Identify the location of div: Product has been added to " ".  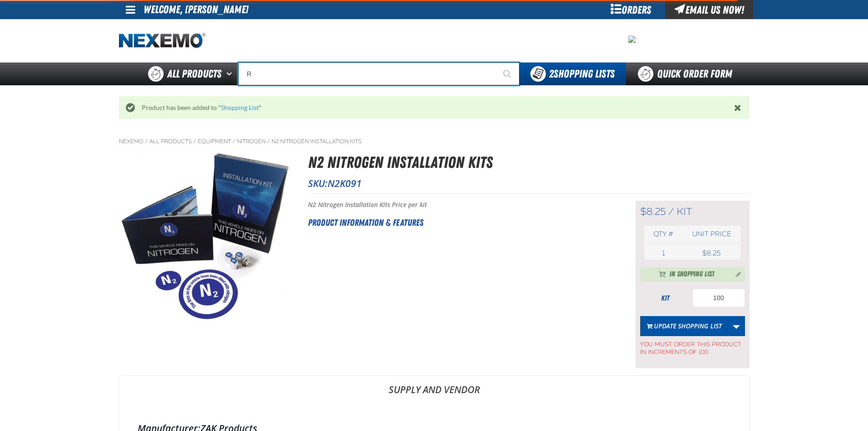
(434, 108).